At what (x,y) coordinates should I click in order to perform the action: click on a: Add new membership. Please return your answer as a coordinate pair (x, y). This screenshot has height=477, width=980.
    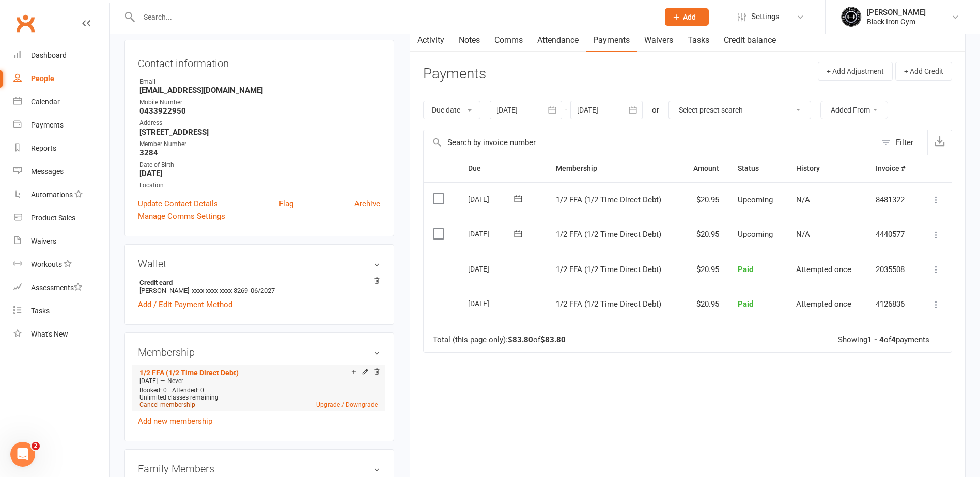
    Looking at the image, I should click on (175, 422).